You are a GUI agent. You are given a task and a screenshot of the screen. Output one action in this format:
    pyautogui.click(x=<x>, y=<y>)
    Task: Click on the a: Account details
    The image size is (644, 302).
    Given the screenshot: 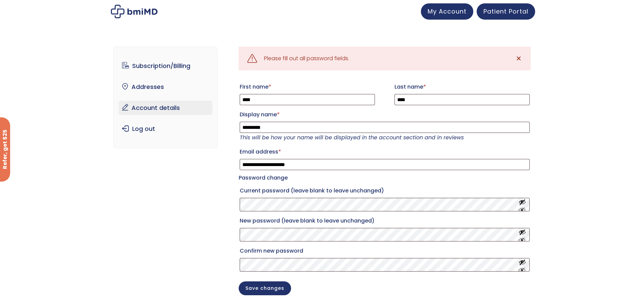 What is the action you would take?
    pyautogui.click(x=166, y=108)
    